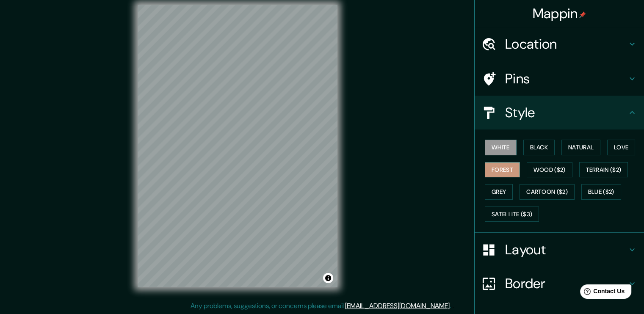 Image resolution: width=644 pixels, height=314 pixels. Describe the element at coordinates (560, 44) in the screenshot. I see `div: Location` at that location.